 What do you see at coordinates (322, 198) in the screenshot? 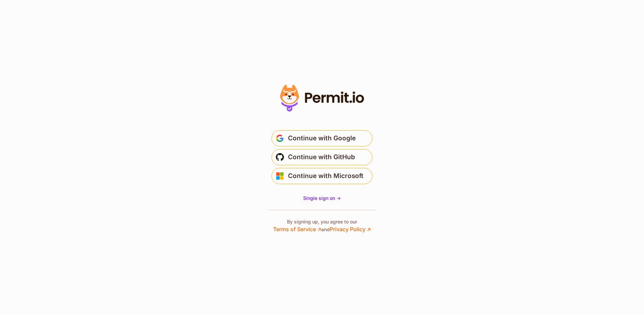
I see `a: Single sign on ->` at bounding box center [322, 198].